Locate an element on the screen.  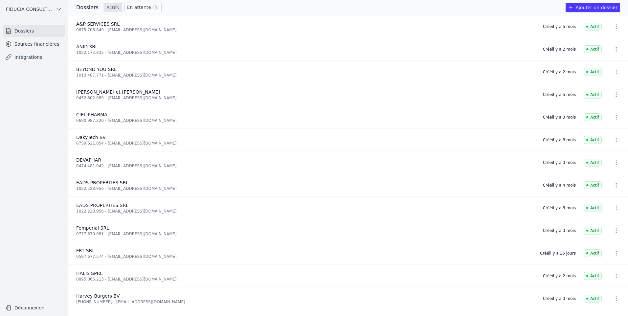
span: Femperial SRL is located at coordinates (93, 228).